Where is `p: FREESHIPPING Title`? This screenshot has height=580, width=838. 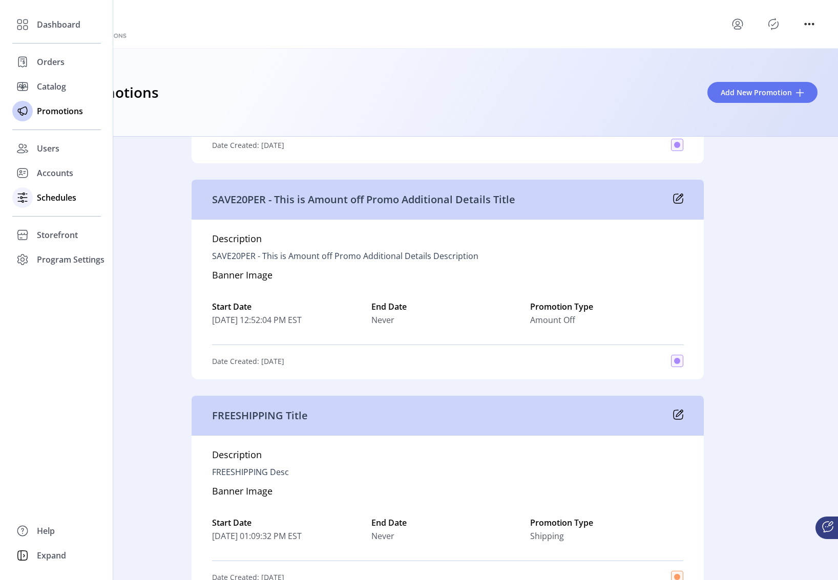
p: FREESHIPPING Title is located at coordinates (260, 416).